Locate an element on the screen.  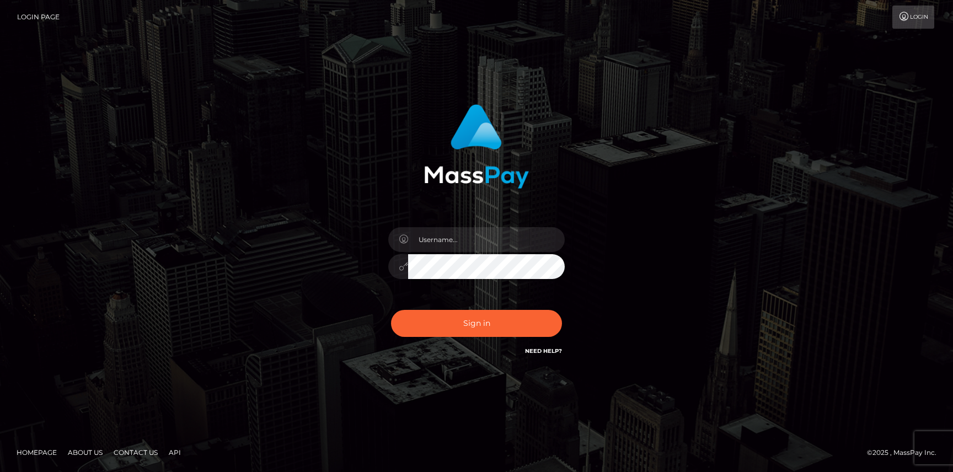
a: Need Help? is located at coordinates (543, 351).